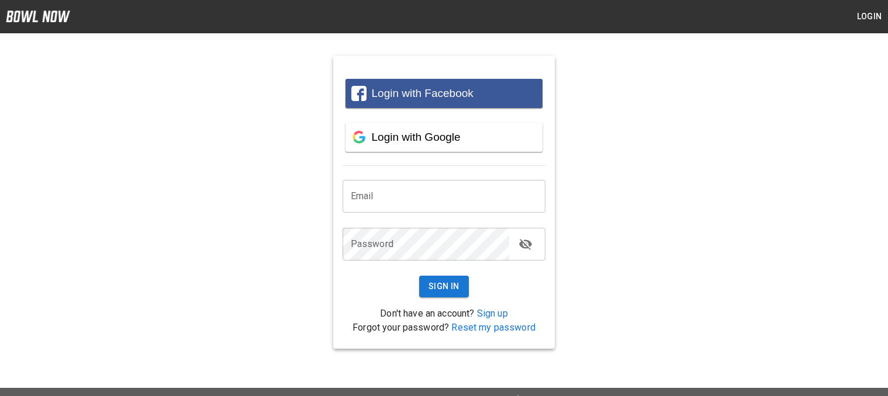  I want to click on button: Login with Facebook, so click(444, 94).